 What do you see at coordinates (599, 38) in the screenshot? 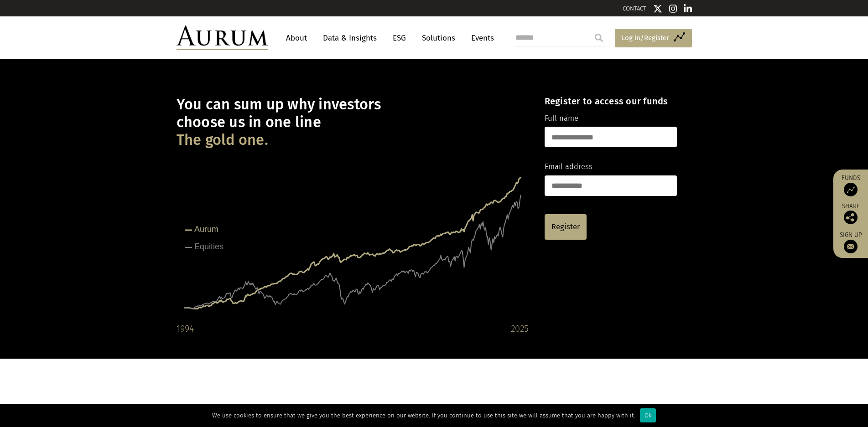
I see `input: Submit` at bounding box center [599, 38].